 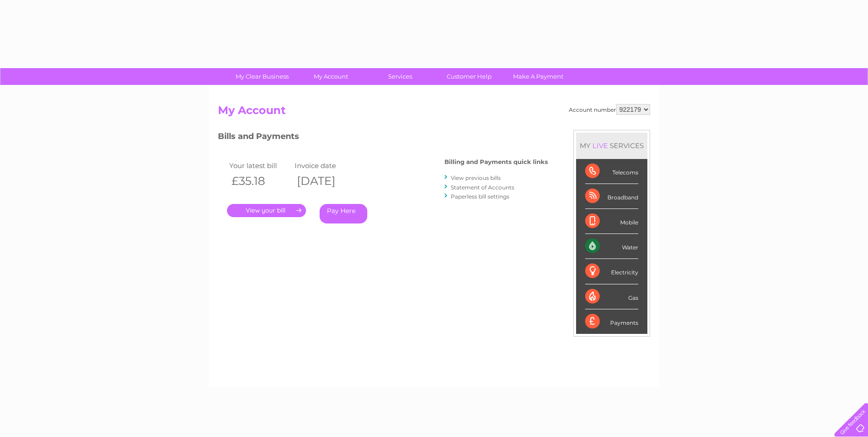 What do you see at coordinates (434, 112) in the screenshot?
I see `h2: My Account` at bounding box center [434, 112].